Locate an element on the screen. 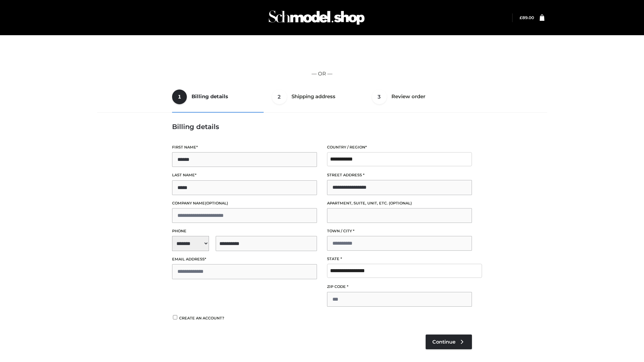  span: Continue is located at coordinates (444, 342).